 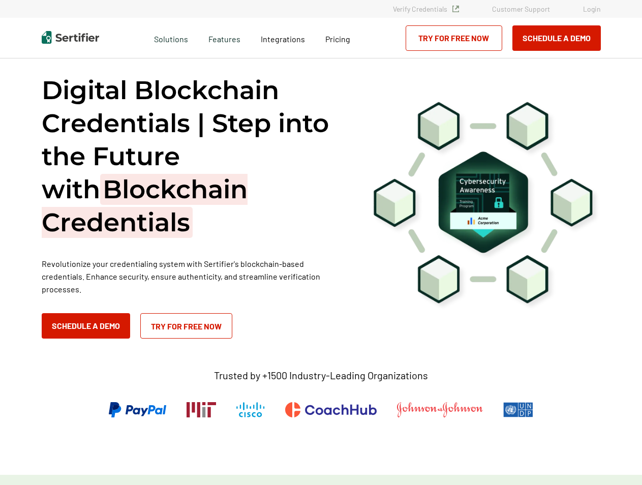 What do you see at coordinates (194, 276) in the screenshot?
I see `p: Revolutionize your credentialing system with Sertifier's blockchain-based credentials. Enhance se...` at bounding box center [194, 276].